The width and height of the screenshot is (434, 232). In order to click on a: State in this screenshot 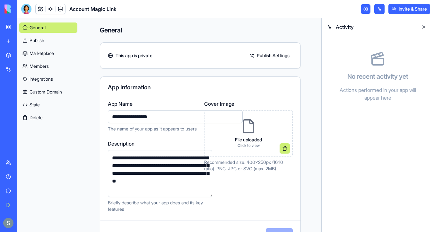, I will do `click(48, 105)`.